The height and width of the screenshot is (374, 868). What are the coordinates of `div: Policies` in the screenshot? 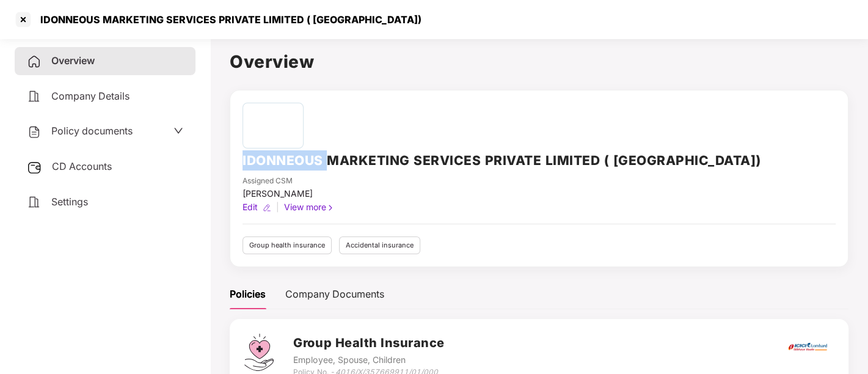 It's located at (247, 294).